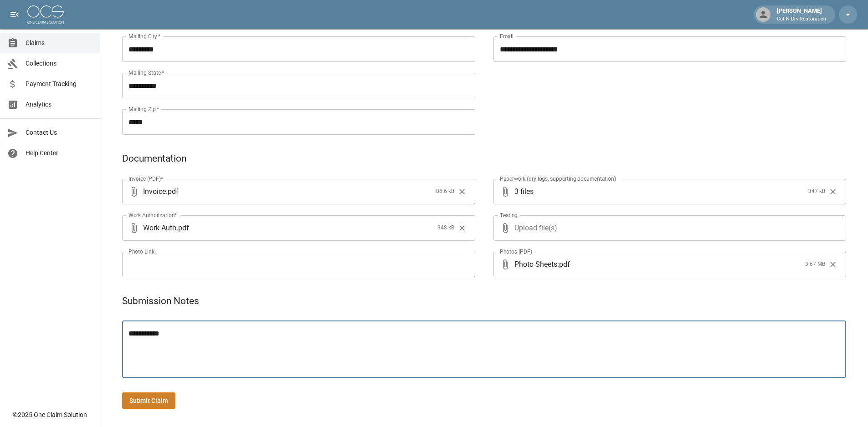  Describe the element at coordinates (506, 36) in the screenshot. I see `label: Email` at that location.